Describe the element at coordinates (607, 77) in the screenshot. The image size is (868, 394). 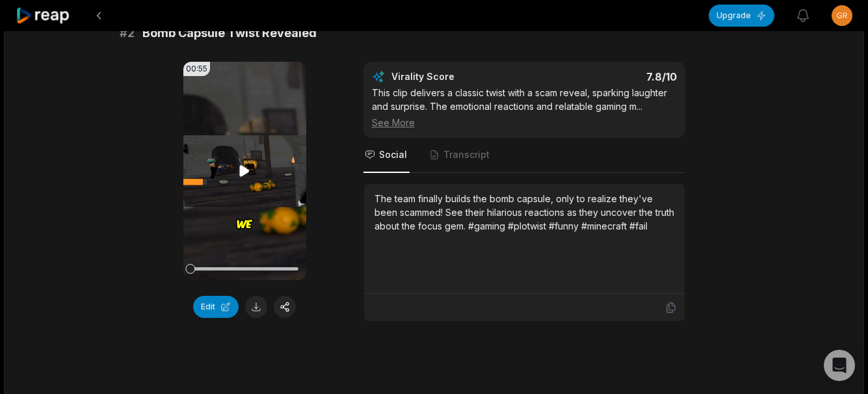
I see `div: 7.8 /10` at that location.